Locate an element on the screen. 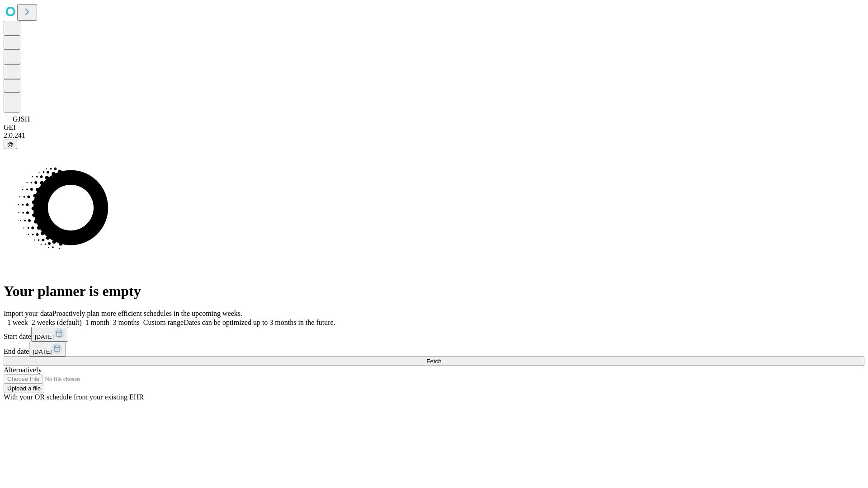  span: Import your data is located at coordinates (28, 313).